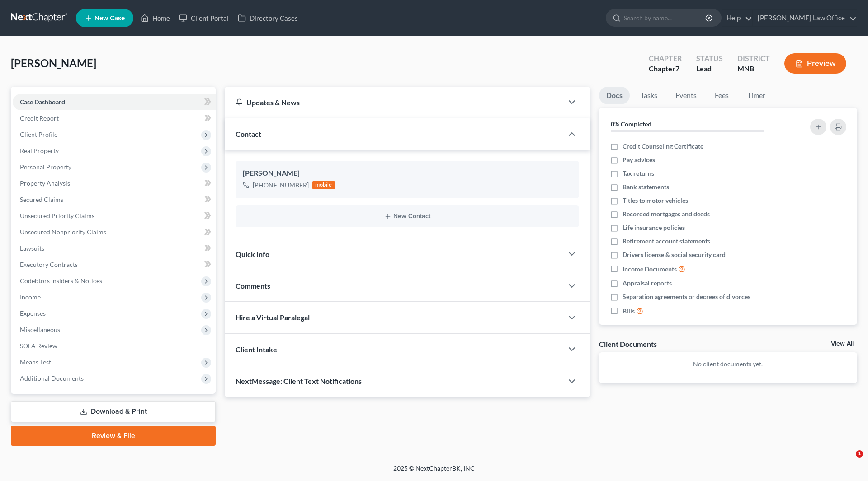  I want to click on span: Credit Report, so click(39, 118).